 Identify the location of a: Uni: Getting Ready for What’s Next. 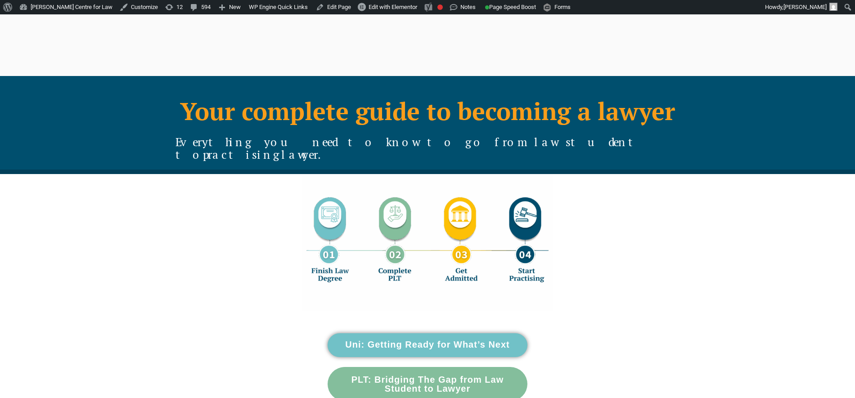
(428, 345).